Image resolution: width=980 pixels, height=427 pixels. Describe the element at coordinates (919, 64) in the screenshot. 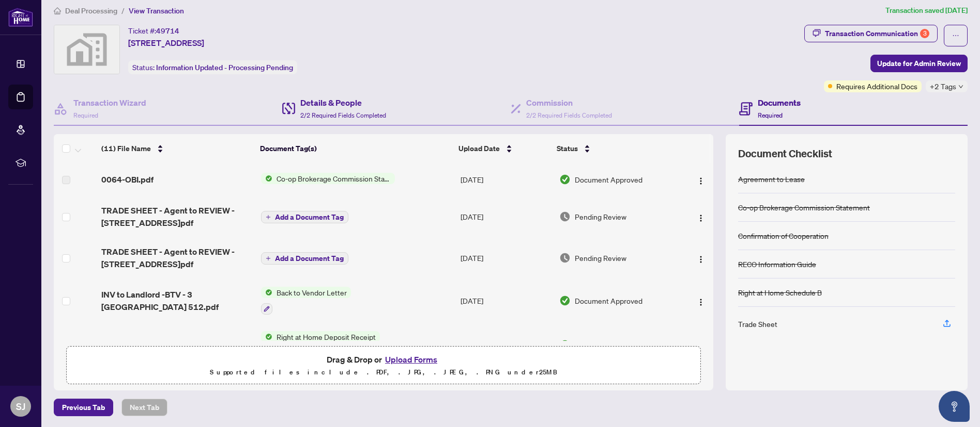

I see `span: Update for Admin Review` at that location.